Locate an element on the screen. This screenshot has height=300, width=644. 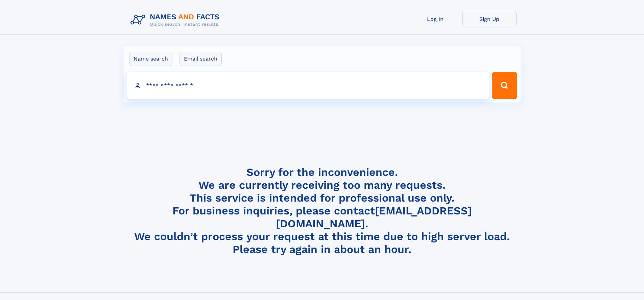
a: Sign Up is located at coordinates (490, 19).